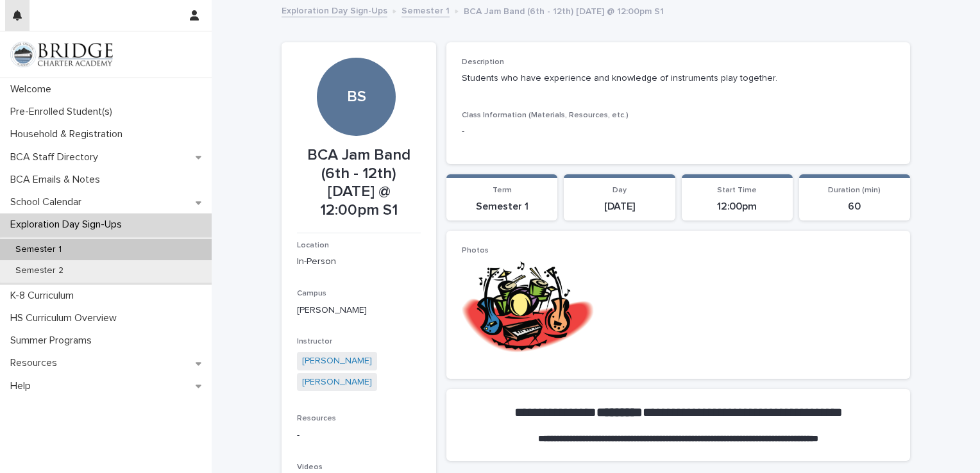 The height and width of the screenshot is (473, 980). Describe the element at coordinates (356, 57) in the screenshot. I see `div: BS` at that location.